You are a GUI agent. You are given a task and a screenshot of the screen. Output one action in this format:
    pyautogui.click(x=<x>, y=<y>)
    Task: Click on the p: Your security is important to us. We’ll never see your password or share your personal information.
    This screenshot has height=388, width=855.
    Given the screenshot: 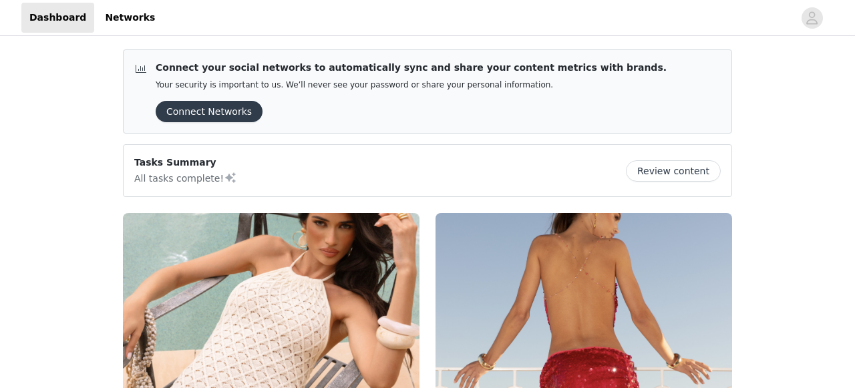 What is the action you would take?
    pyautogui.click(x=411, y=85)
    